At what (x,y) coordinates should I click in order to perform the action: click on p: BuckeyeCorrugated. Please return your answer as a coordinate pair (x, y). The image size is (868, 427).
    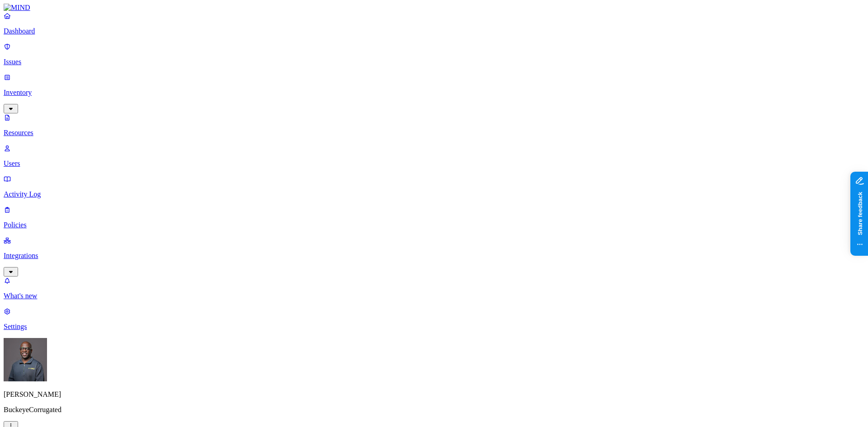
    Looking at the image, I should click on (434, 410).